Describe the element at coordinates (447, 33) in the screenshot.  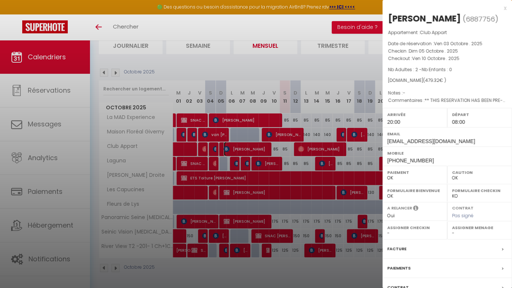
I see `p: Appartement :` at that location.